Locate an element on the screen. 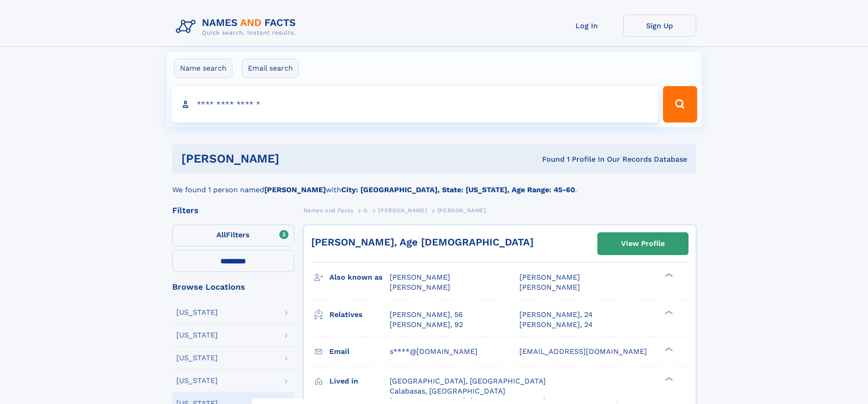 Image resolution: width=868 pixels, height=404 pixels. h3: Lived in is located at coordinates (359, 381).